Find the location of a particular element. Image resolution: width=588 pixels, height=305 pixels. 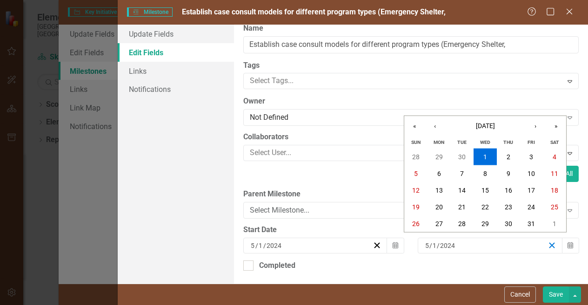

abbr: Thursday is located at coordinates (508, 142).